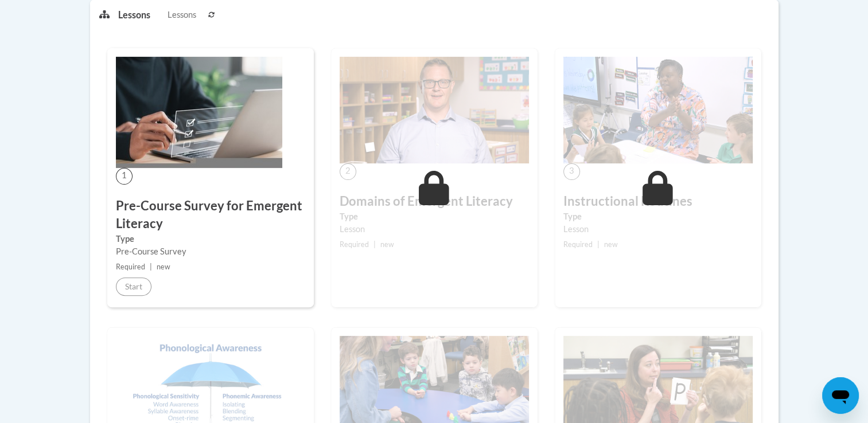 Image resolution: width=868 pixels, height=423 pixels. I want to click on span: 1, so click(124, 176).